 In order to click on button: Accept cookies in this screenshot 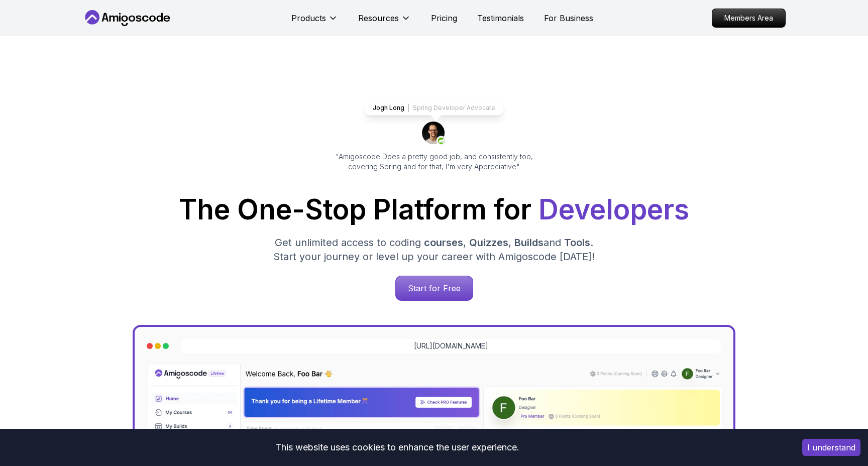, I will do `click(831, 447)`.